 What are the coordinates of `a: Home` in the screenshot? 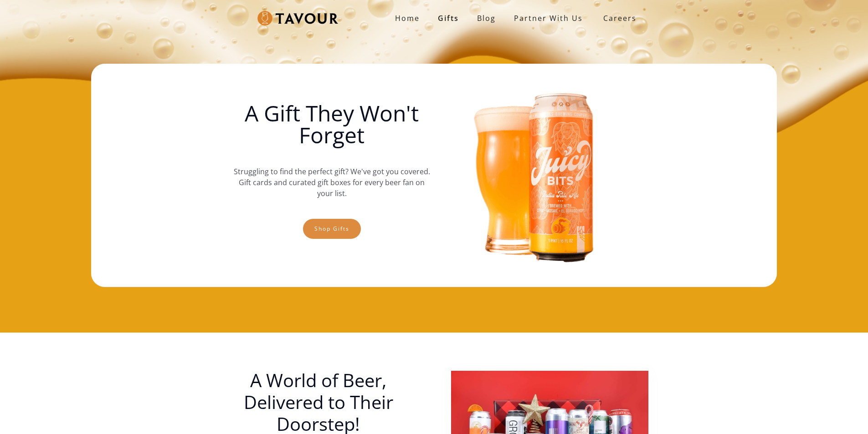 It's located at (407, 18).